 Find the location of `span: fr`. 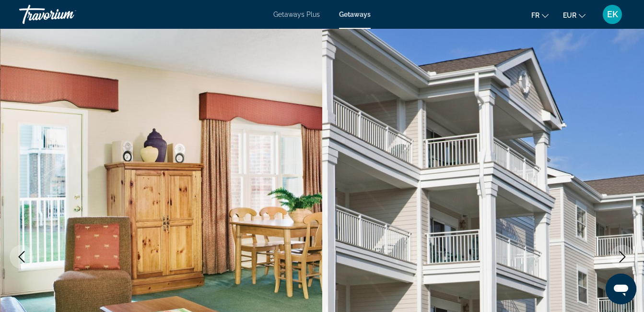

span: fr is located at coordinates (535, 15).